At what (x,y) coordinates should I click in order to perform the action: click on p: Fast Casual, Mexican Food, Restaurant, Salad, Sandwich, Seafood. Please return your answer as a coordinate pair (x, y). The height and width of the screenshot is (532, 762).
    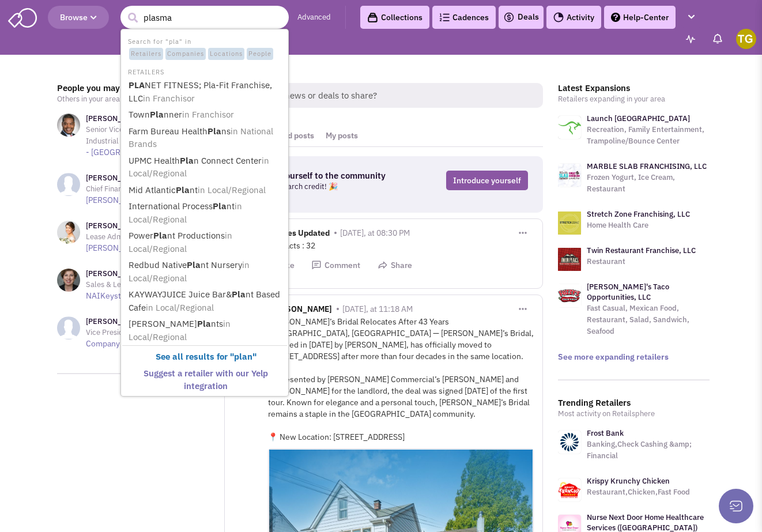
    Looking at the image, I should click on (648, 320).